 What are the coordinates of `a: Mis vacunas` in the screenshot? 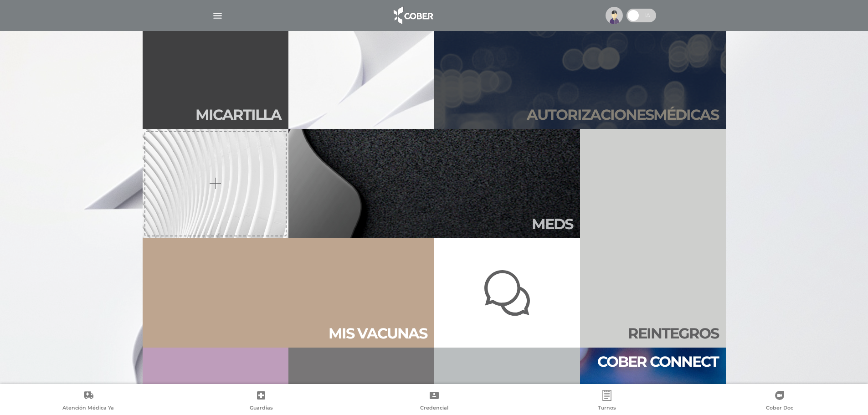 It's located at (288, 293).